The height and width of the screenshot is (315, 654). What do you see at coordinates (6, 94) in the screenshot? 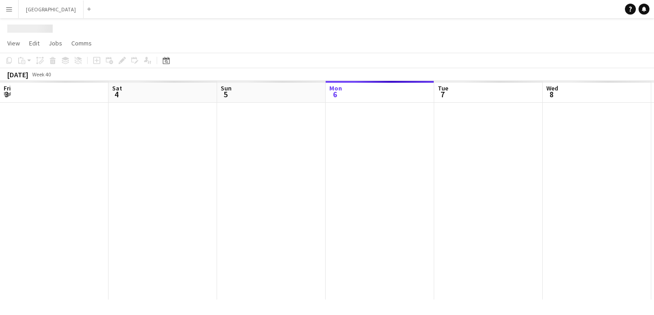
I see `span: 3` at bounding box center [6, 94].